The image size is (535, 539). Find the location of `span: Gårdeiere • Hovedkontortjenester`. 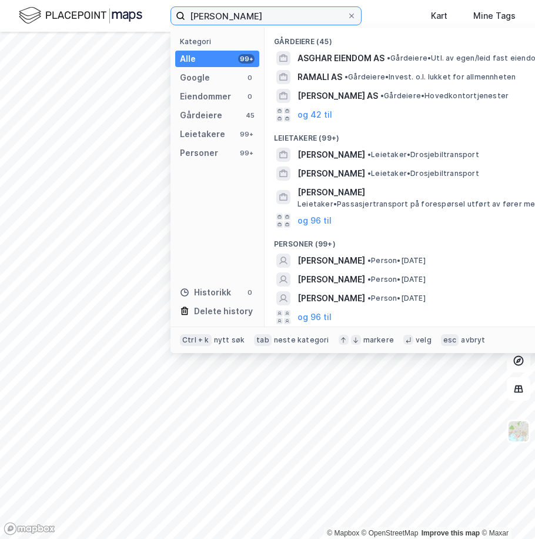

span: Gårdeiere • Hovedkontortjenester is located at coordinates (445, 96).